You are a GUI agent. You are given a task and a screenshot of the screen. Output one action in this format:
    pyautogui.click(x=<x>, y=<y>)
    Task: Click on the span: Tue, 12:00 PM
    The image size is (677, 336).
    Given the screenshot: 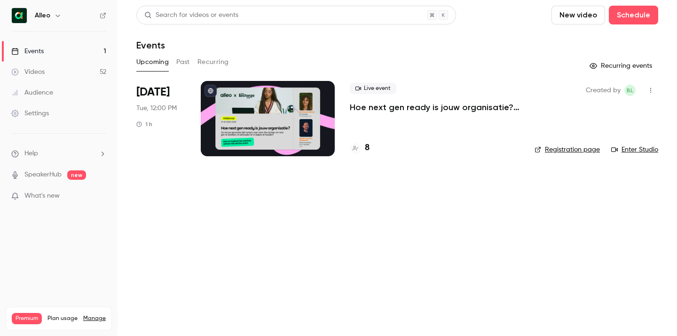 What is the action you would take?
    pyautogui.click(x=156, y=108)
    